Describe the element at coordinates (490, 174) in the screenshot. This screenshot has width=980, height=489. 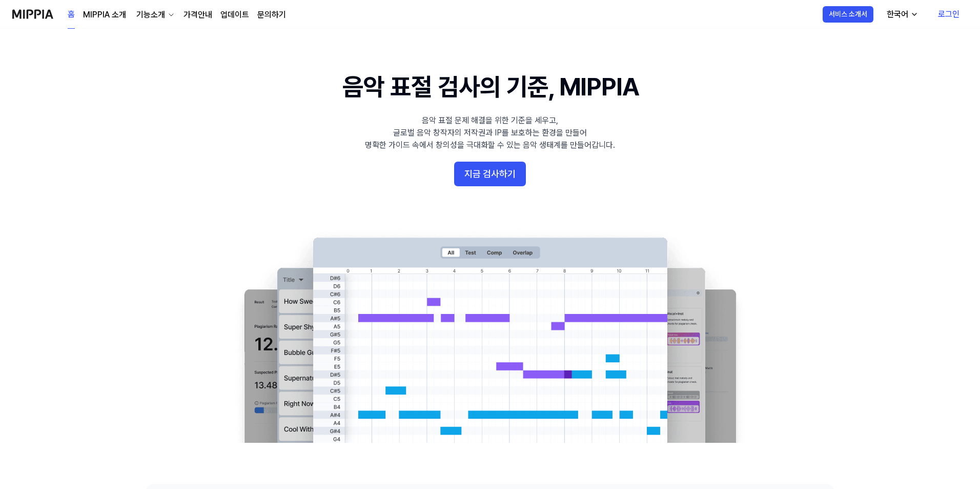
I see `button: 지금 검사하기` at that location.